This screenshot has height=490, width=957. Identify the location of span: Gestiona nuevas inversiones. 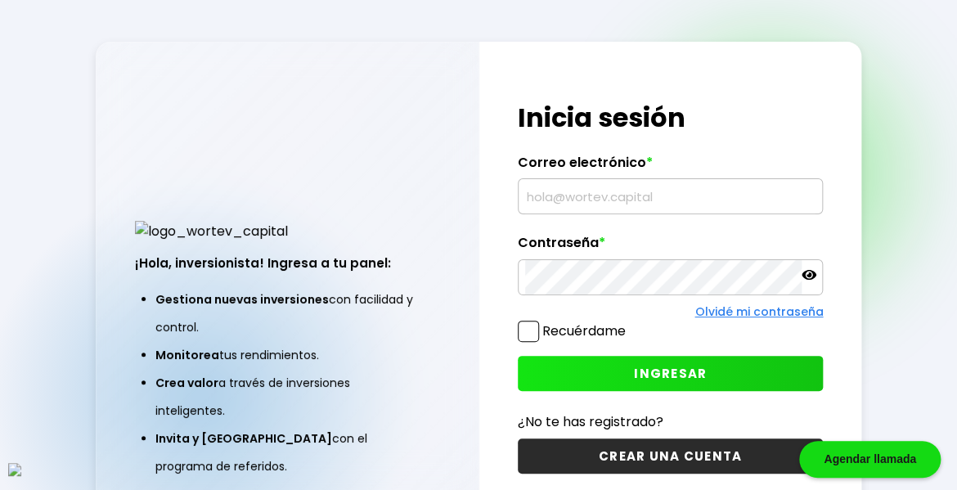
(242, 299).